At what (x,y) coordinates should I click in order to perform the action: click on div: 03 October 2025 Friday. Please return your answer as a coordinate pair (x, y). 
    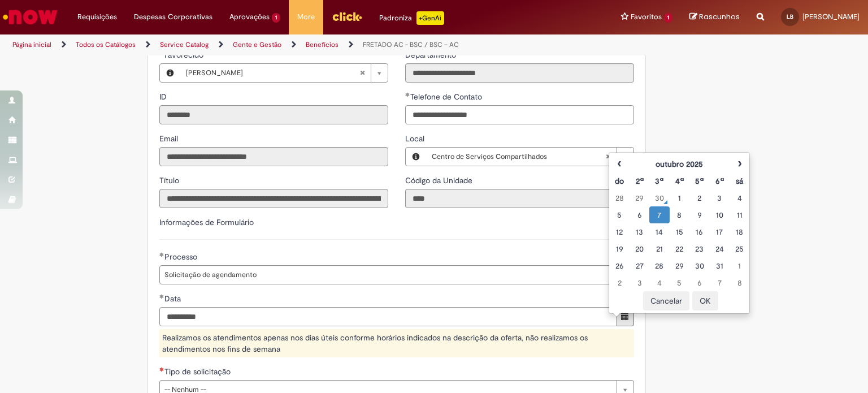
    Looking at the image, I should click on (719, 198).